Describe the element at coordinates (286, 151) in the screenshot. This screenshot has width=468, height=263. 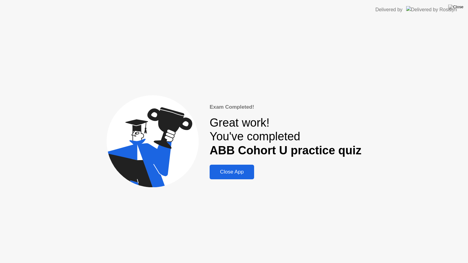
I see `b: ABB Cohort U practice quiz` at that location.